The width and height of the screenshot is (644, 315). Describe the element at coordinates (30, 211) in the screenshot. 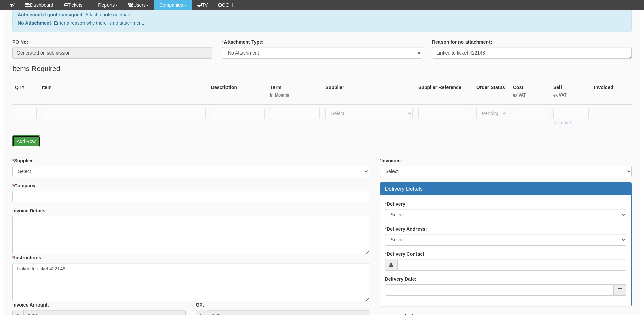

I see `label: Invoice Details:` at that location.